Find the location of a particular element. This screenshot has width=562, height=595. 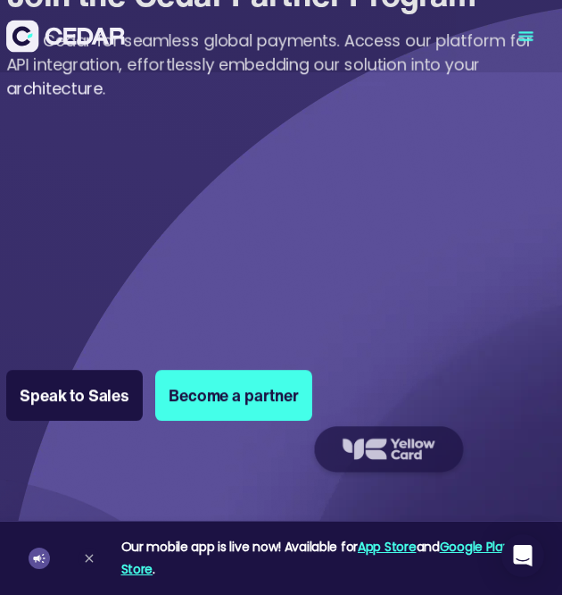

a: Become a partner is located at coordinates (233, 395).